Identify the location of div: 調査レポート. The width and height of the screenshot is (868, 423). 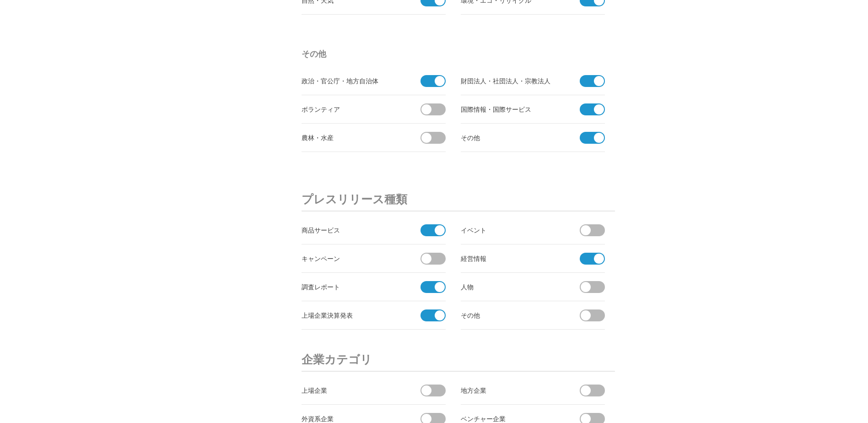
(353, 287).